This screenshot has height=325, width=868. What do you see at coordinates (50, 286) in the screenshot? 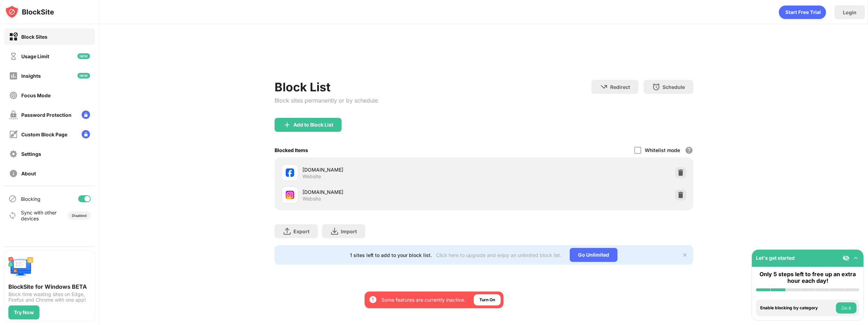
I see `div: BlockSite for Windows BETA` at bounding box center [50, 286].